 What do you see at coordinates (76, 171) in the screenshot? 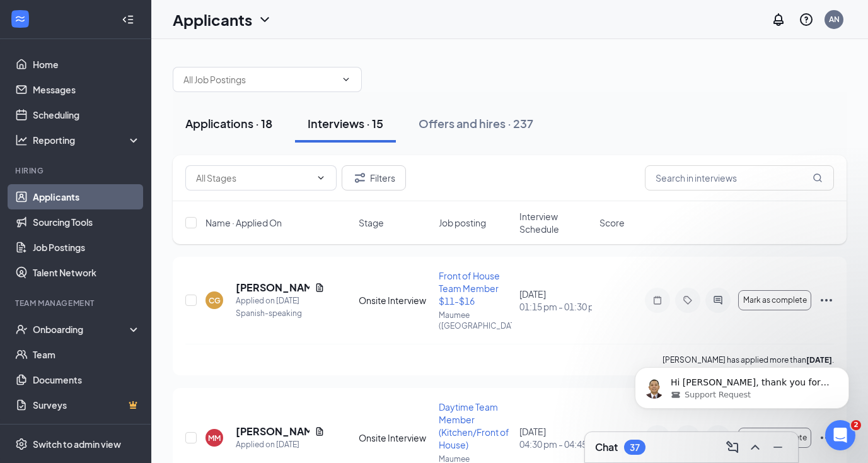
I see `div: Hiring` at bounding box center [76, 171].